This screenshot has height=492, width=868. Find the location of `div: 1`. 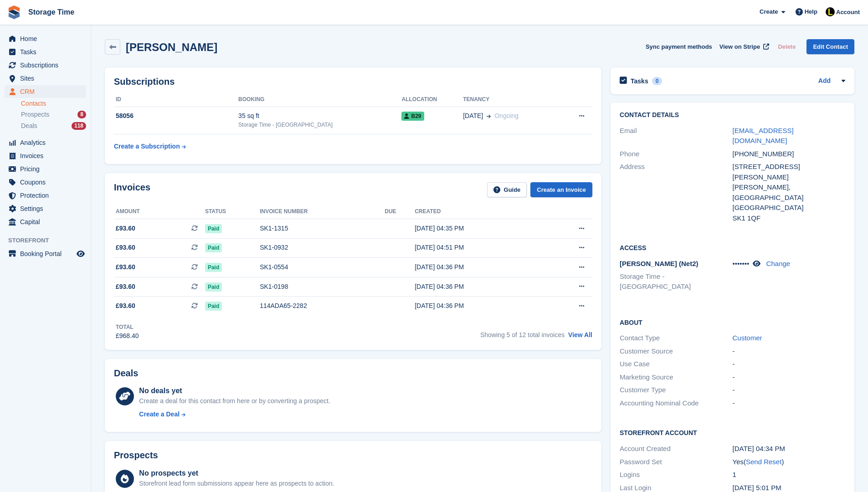

div: 1 is located at coordinates (789, 475).